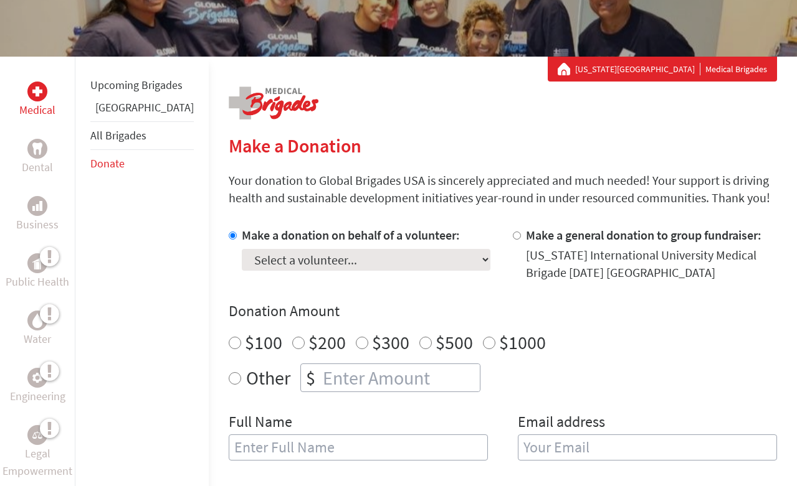 The height and width of the screenshot is (486, 797). I want to click on input: Your Email, so click(647, 448).